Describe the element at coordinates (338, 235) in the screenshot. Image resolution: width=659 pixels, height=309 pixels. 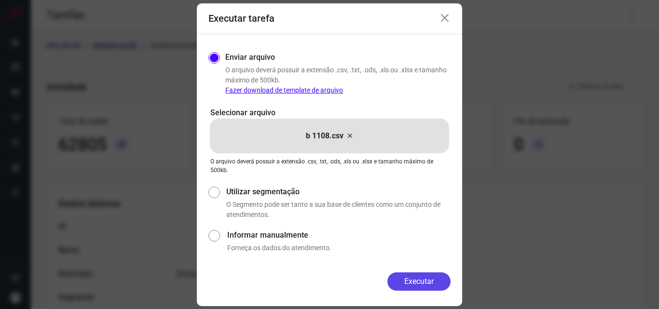
I see `label: Informar manualmente` at that location.